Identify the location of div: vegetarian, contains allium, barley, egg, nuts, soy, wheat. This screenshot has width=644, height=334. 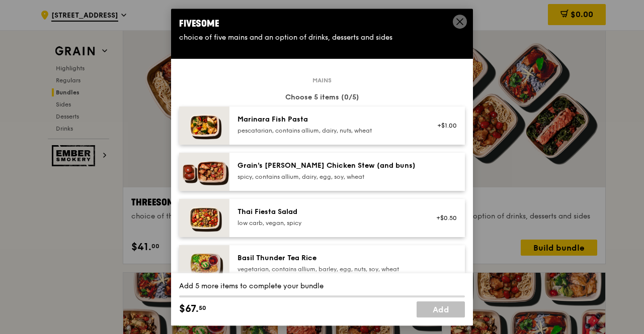
(328, 270).